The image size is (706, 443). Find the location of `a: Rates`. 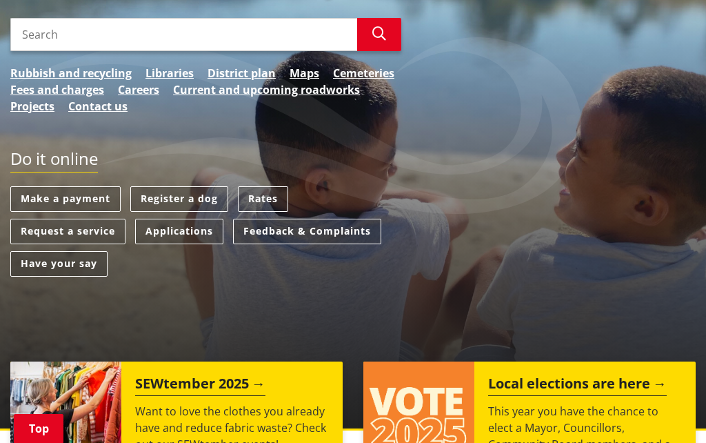

a: Rates is located at coordinates (263, 199).